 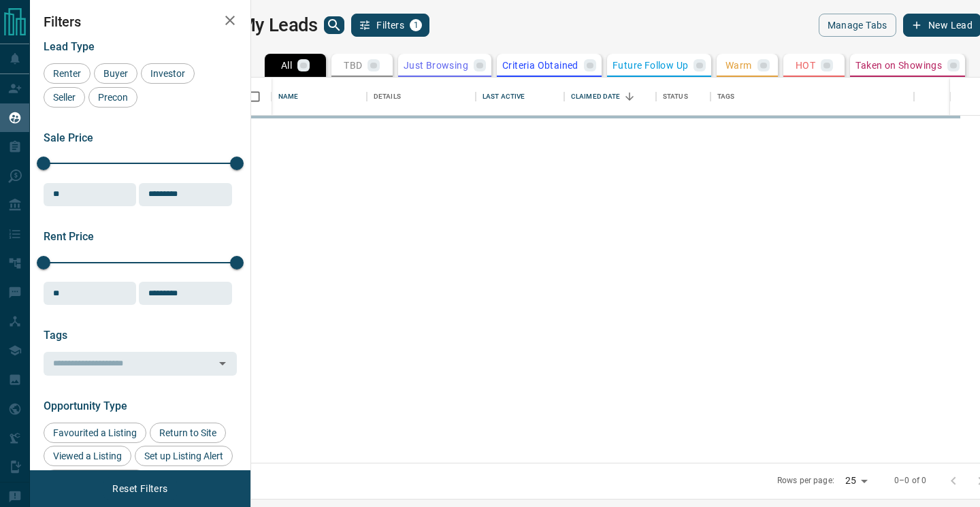 What do you see at coordinates (69, 236) in the screenshot?
I see `span: Rent Price` at bounding box center [69, 236].